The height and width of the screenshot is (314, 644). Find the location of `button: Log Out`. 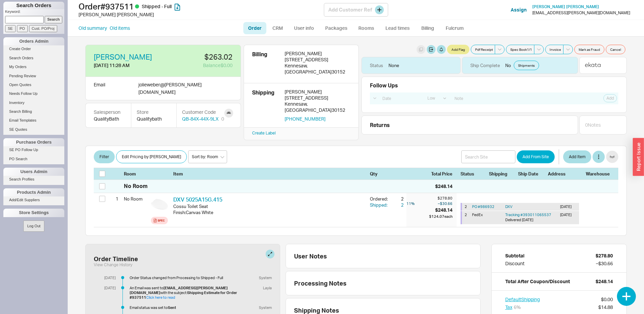

button: Log Out is located at coordinates (33, 226).